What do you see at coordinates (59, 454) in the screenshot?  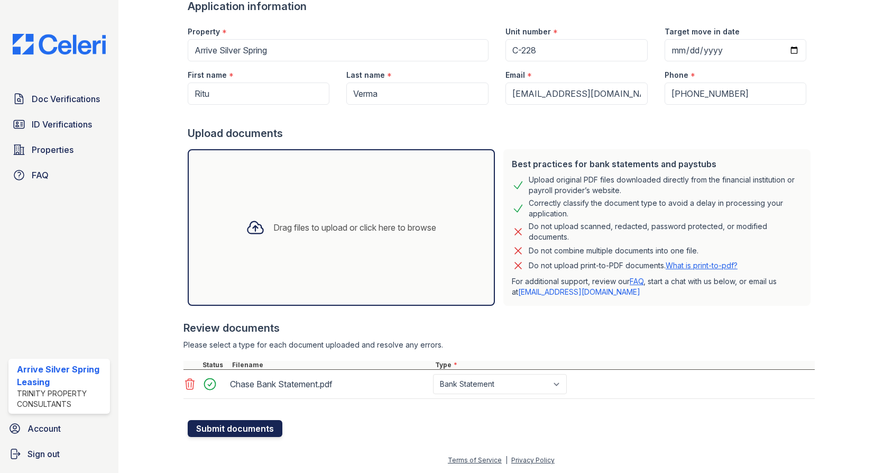 I see `button: Sign out` at bounding box center [59, 454].